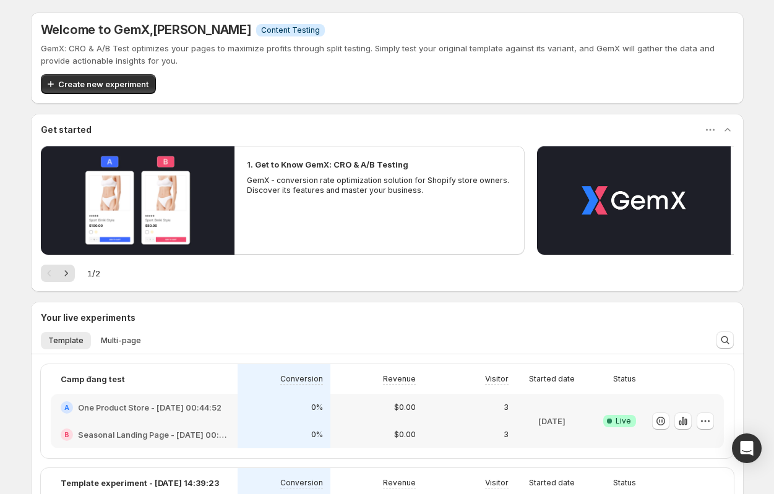  Describe the element at coordinates (67, 408) in the screenshot. I see `h2: A` at that location.